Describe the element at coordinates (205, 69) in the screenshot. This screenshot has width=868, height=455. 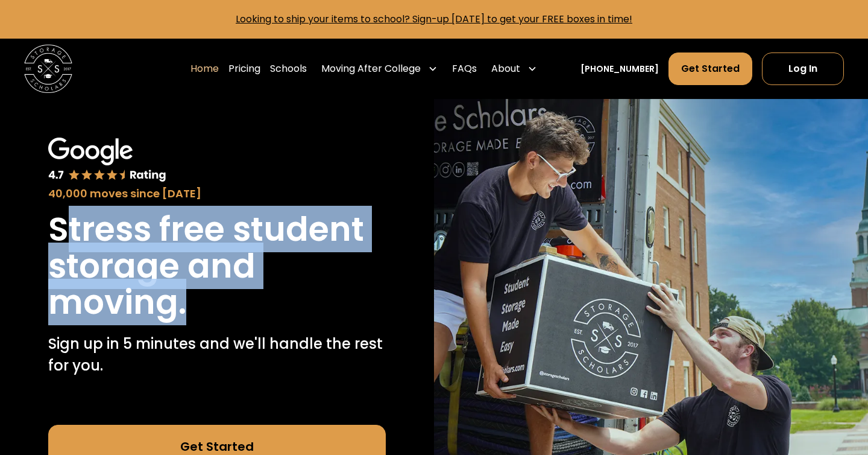
I see `a: Home` at that location.